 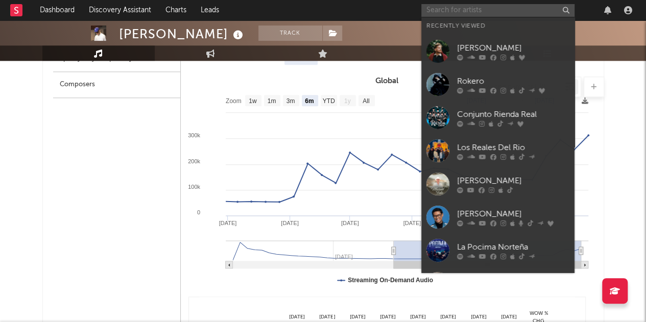 What do you see at coordinates (347, 101) in the screenshot?
I see `text: 1y` at bounding box center [347, 101].